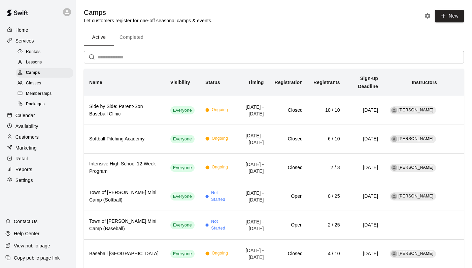  I want to click on h6: 2 / 25, so click(327, 225).